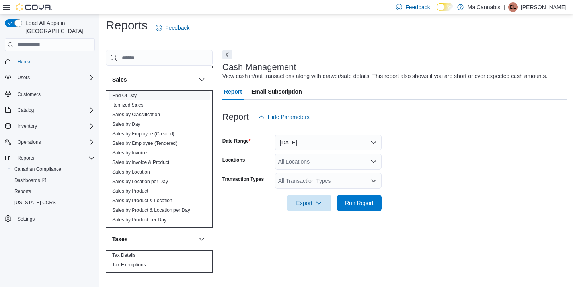 Image resolution: width=573 pixels, height=287 pixels. What do you see at coordinates (359, 203) in the screenshot?
I see `button: Run Report` at bounding box center [359, 203].